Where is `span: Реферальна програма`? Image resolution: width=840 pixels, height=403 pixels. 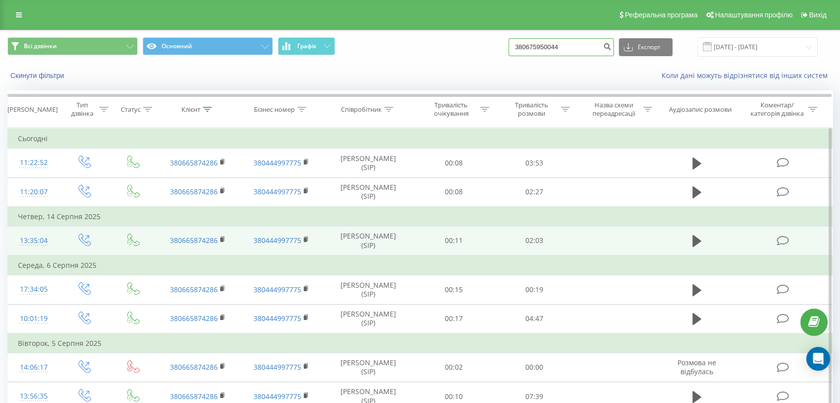
span: Реферальна програма is located at coordinates (661, 15).